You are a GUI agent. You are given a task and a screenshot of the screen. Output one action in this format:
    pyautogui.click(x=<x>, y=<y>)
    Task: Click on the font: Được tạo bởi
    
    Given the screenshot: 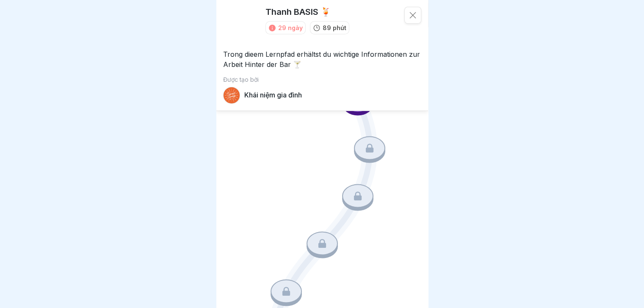 What is the action you would take?
    pyautogui.click(x=241, y=79)
    